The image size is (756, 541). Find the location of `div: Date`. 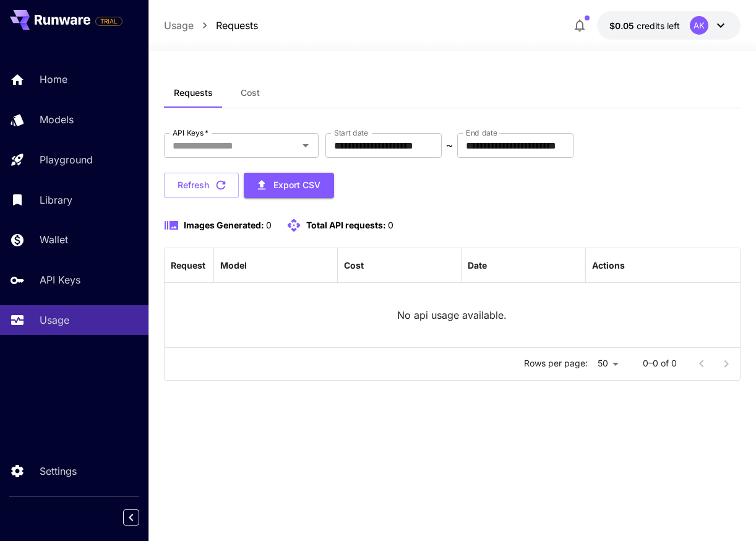

div: Date is located at coordinates (477, 265).